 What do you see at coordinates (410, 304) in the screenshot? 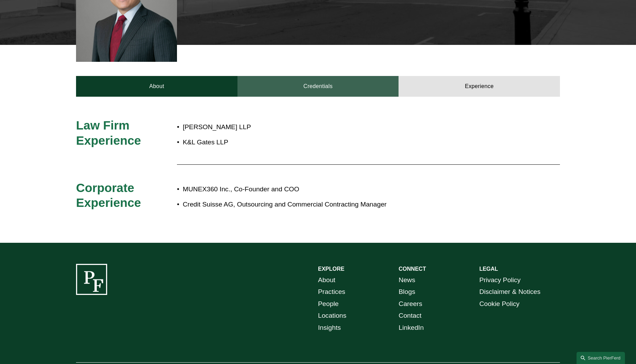
I see `a: Careers` at bounding box center [410, 304].